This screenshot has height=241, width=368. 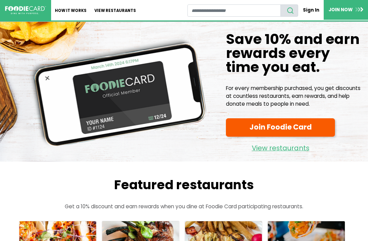 I want to click on button: search, so click(x=289, y=11).